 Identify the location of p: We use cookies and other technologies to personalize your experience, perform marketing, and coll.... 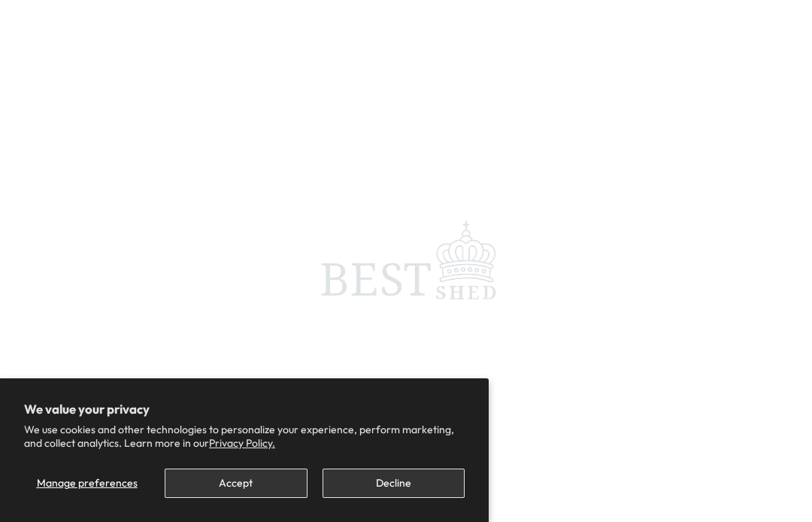
(245, 437).